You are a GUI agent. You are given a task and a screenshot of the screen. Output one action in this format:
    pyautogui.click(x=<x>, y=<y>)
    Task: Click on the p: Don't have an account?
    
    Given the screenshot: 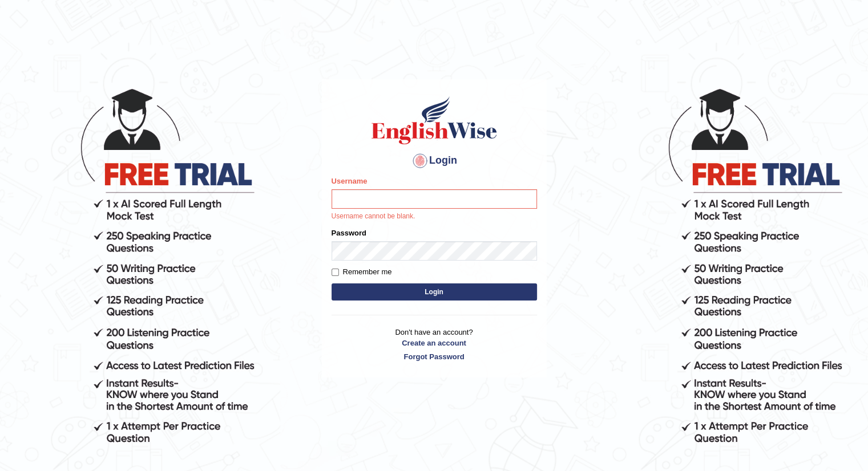 What is the action you would take?
    pyautogui.click(x=434, y=344)
    